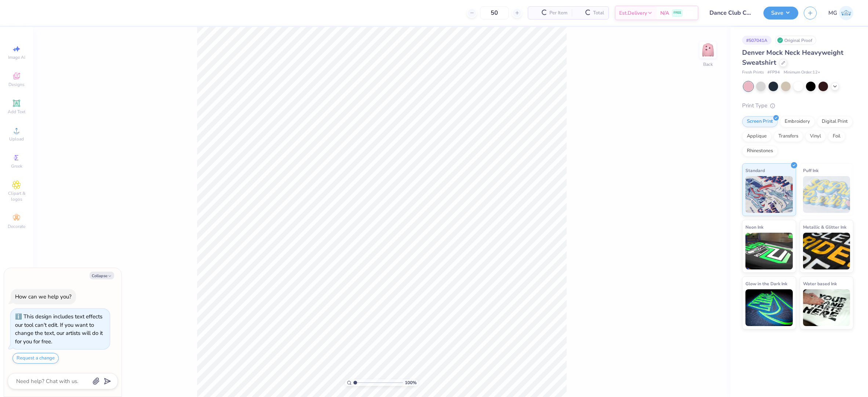 The image size is (868, 397). I want to click on span: Decorate, so click(17, 226).